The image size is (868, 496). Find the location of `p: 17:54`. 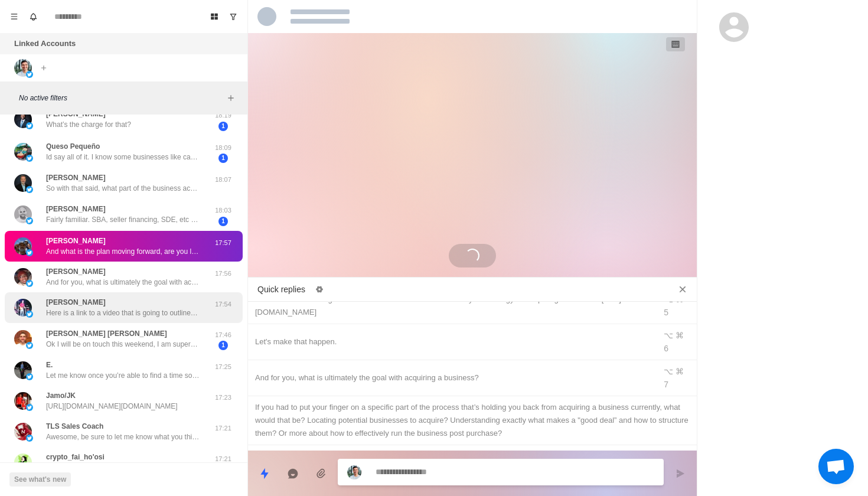

p: 17:54 is located at coordinates (223, 304).